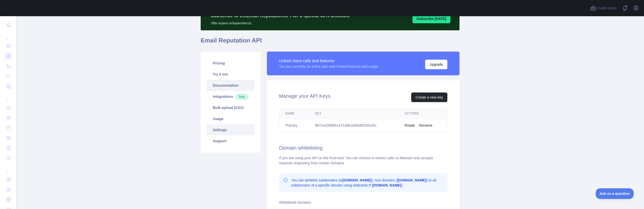  What do you see at coordinates (354, 126) in the screenshot?
I see `td: 9872e339d60147149fcedd3dd259145c` at bounding box center [354, 126].